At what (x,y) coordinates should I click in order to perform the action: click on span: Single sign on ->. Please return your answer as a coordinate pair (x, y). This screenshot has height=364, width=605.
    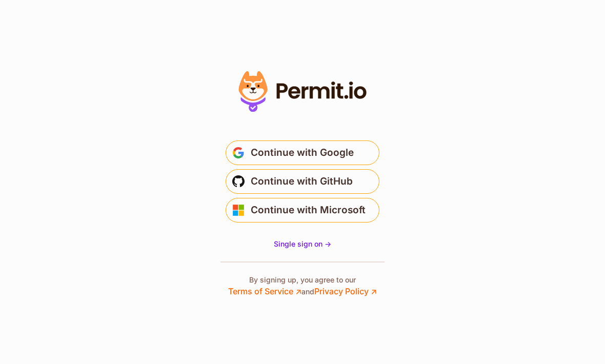
    Looking at the image, I should click on (303, 243).